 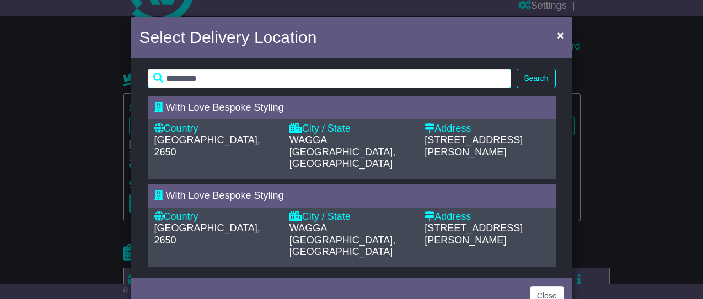 I want to click on button: Close, so click(x=560, y=35).